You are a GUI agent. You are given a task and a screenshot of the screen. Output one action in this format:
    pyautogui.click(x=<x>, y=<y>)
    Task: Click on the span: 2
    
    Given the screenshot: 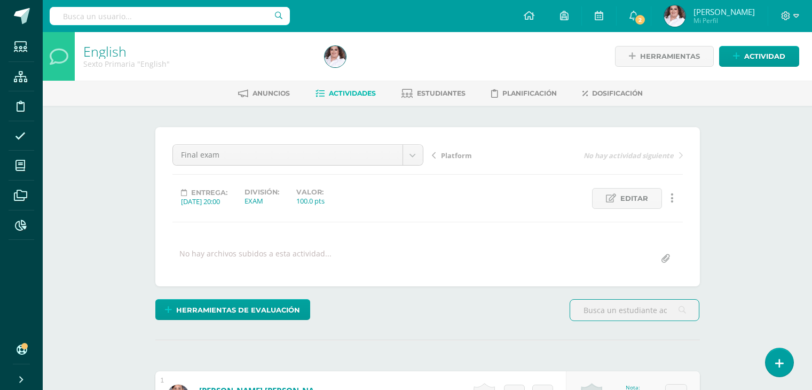 What is the action you would take?
    pyautogui.click(x=640, y=20)
    